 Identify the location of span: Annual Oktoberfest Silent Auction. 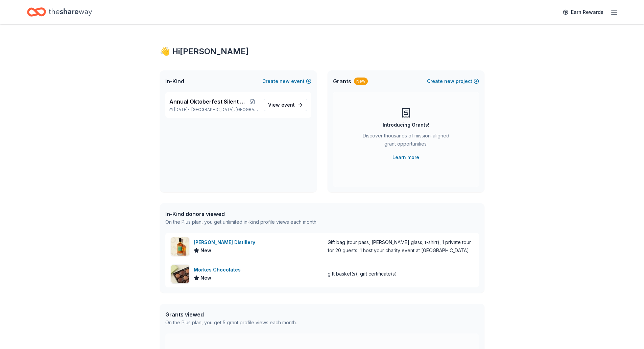
(208, 102).